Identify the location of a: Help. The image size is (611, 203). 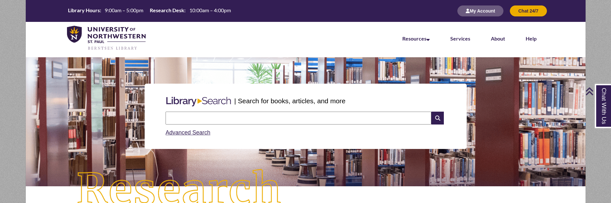
(531, 38).